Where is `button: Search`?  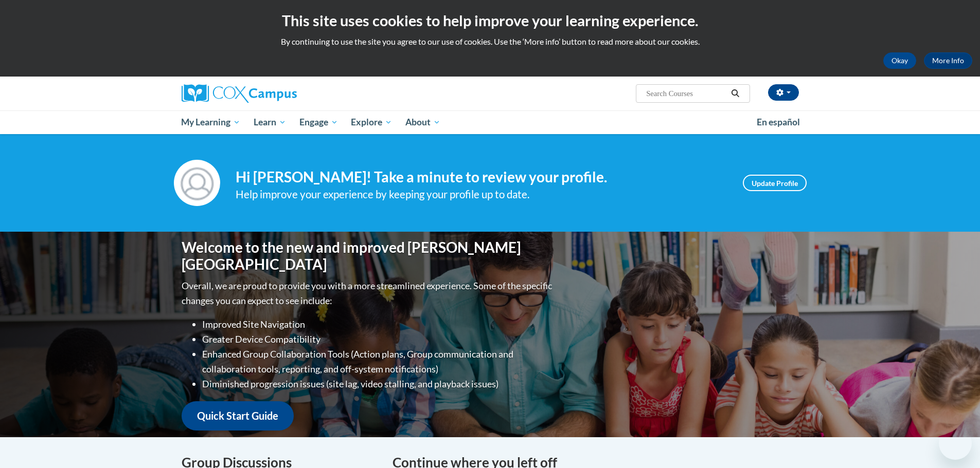
button: Search is located at coordinates (735, 93).